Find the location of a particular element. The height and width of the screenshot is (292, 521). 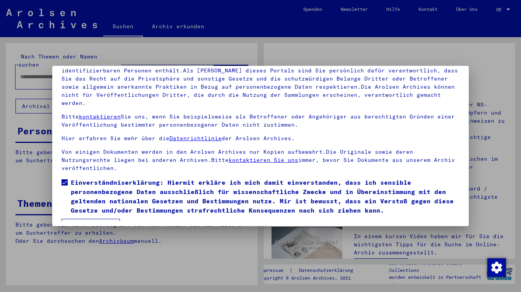

a: kontaktieren Sie uns is located at coordinates (263, 160).